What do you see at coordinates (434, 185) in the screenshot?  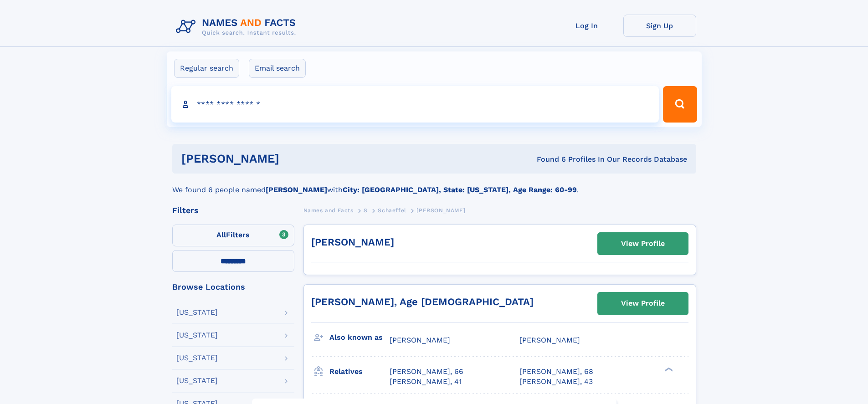 I see `div: We found 6 people named with .` at bounding box center [434, 185].